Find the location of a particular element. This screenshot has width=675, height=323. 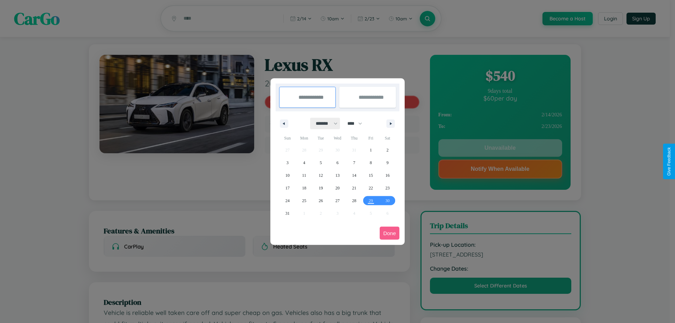

button: 27 is located at coordinates (337, 201).